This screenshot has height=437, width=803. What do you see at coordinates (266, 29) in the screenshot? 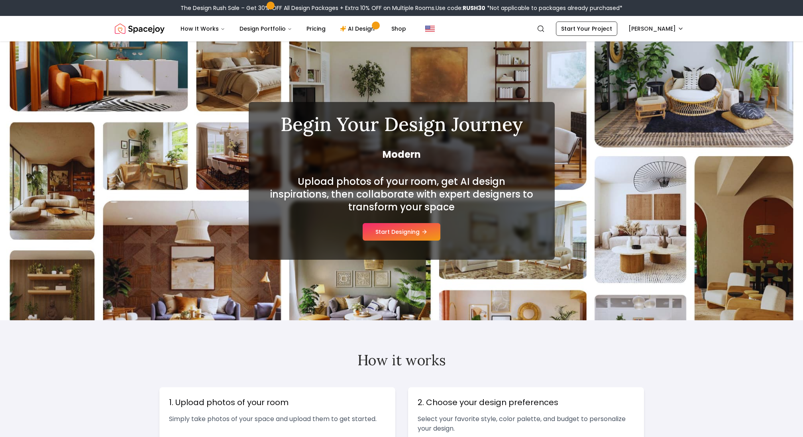
I see `button: Design Portfolio` at bounding box center [266, 29].